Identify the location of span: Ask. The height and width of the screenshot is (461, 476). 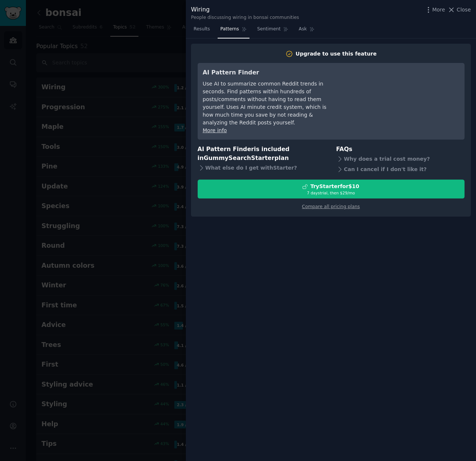
(302, 29).